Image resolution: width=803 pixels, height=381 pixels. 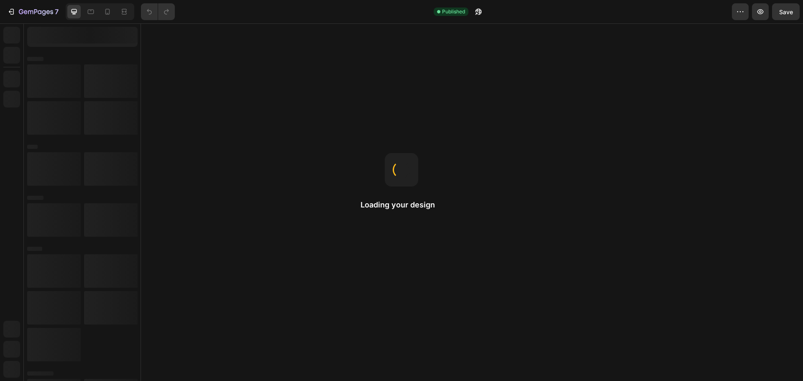 I want to click on button: 7, so click(x=33, y=12).